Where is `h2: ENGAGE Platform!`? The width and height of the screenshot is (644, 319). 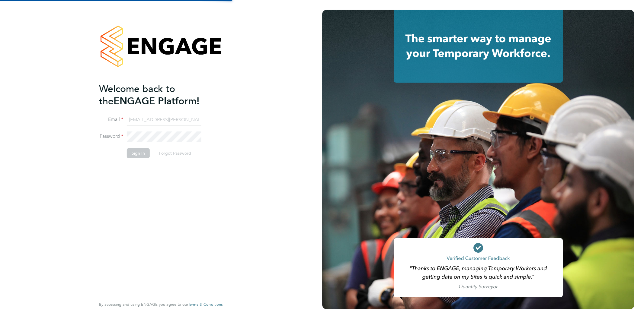 h2: ENGAGE Platform! is located at coordinates (158, 95).